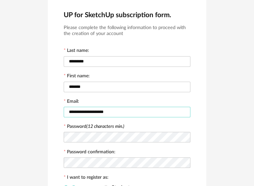  What do you see at coordinates (96, 126) in the screenshot?
I see `label: Password` at bounding box center [96, 126].